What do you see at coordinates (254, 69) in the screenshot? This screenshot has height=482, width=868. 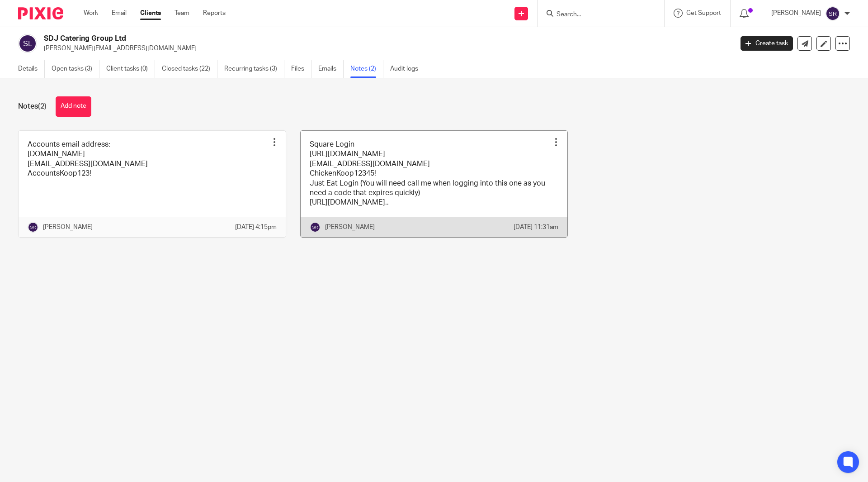 I see `a: Recurring tasks (3)` at bounding box center [254, 69].